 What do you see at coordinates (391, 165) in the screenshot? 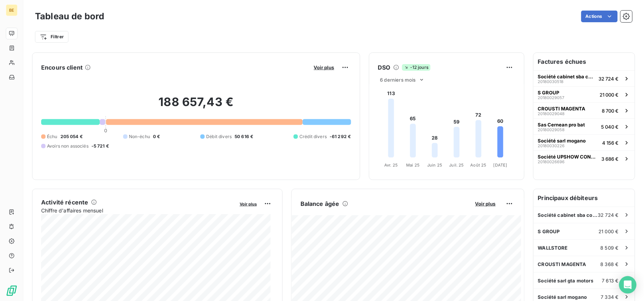
I see `tspan: Avr. 25` at bounding box center [391, 165].